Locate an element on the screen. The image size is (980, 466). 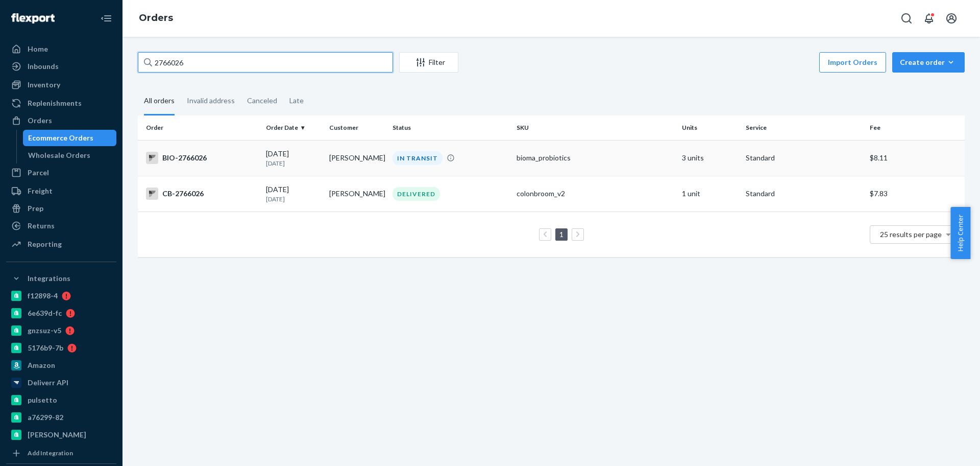
th: Fee is located at coordinates (915, 128).